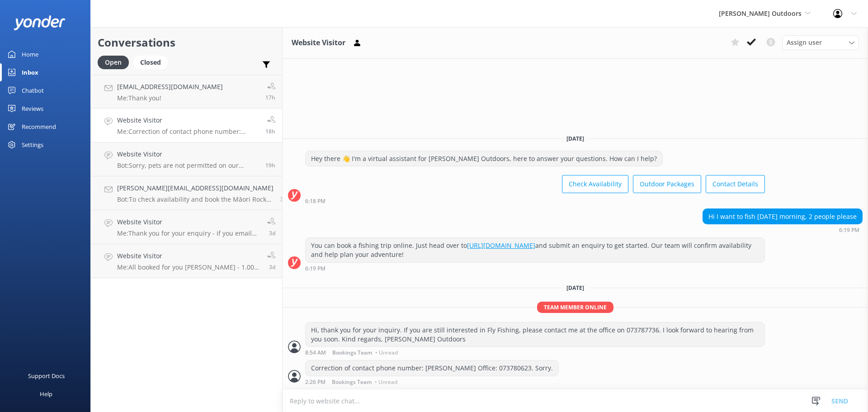  What do you see at coordinates (535, 352) in the screenshot?
I see `div: Sep 21 2025 08:54am (UTC +12:00) Pacific/Auckland` at bounding box center [535, 352].